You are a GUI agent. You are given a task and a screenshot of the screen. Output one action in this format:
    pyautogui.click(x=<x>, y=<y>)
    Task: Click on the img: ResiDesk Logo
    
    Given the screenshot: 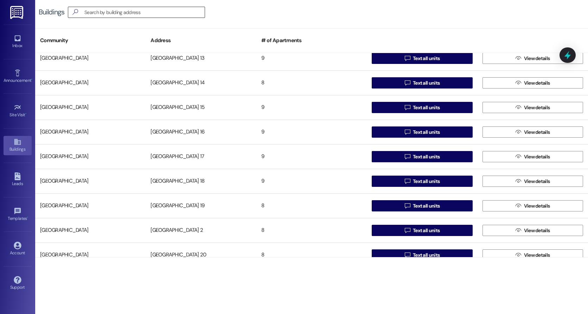 What is the action you would take?
    pyautogui.click(x=17, y=12)
    